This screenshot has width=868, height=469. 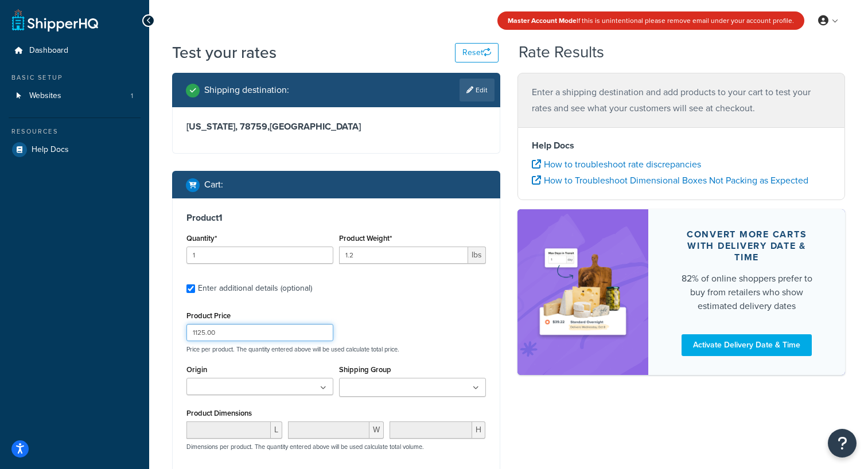 I want to click on input: Enter additional details (optional), so click(x=191, y=288).